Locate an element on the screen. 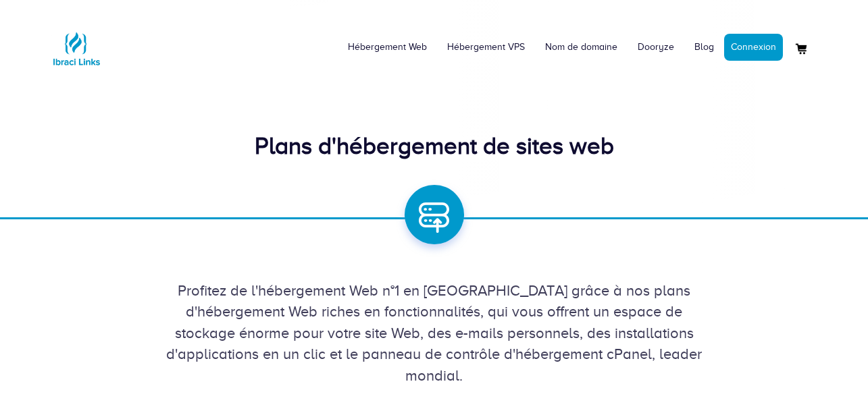 This screenshot has height=415, width=868. a: Hébergement Web is located at coordinates (387, 47).